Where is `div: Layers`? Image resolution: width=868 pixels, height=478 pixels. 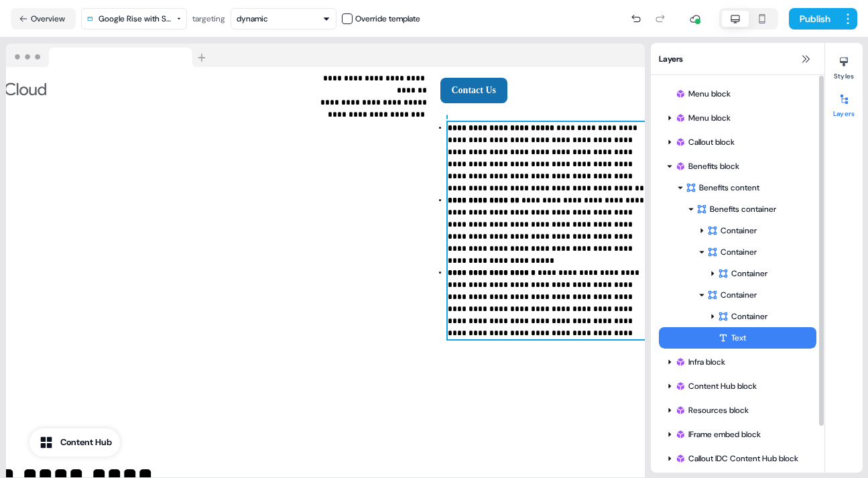
div: Layers is located at coordinates (738, 59).